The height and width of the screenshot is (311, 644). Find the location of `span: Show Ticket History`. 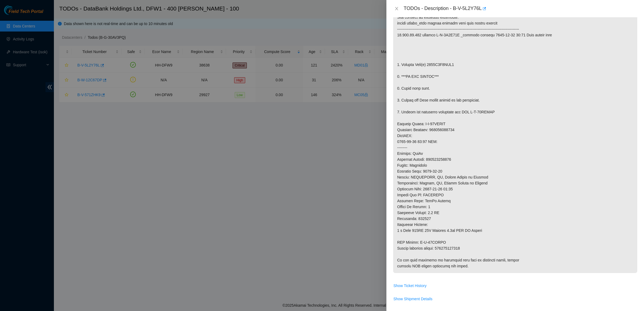

span: Show Ticket History is located at coordinates (410, 286).